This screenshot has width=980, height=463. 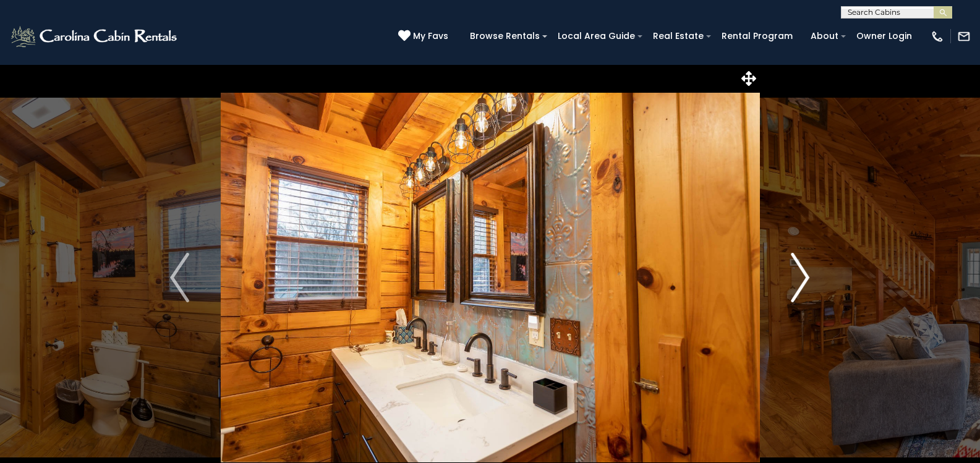 I want to click on img: mail-regular-white.png, so click(x=964, y=36).